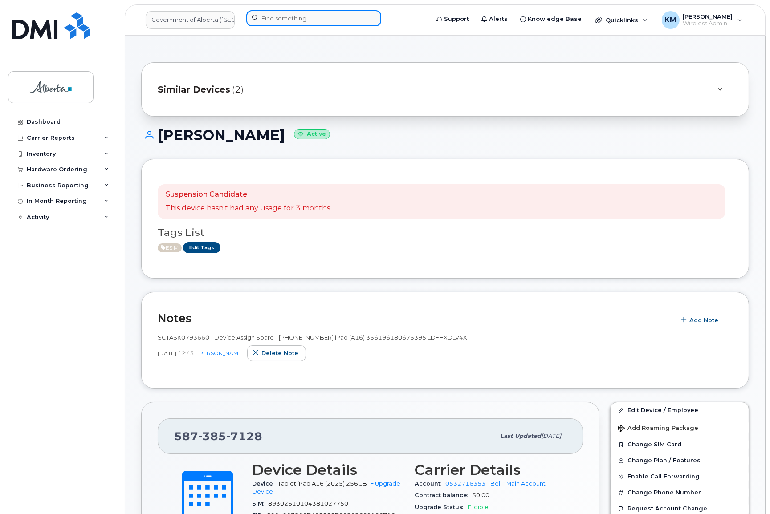  Describe the element at coordinates (430, 484) in the screenshot. I see `span: Account` at that location.